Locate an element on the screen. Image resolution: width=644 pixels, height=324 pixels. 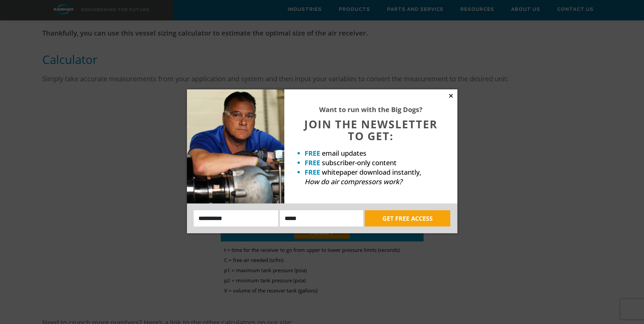
span: JOIN THE NEWSLETTER TO GET: is located at coordinates (371, 130).